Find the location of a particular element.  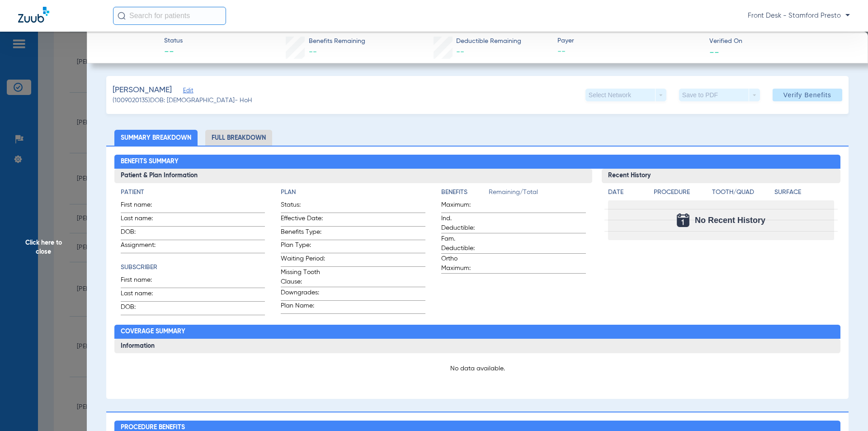

h4: Plan is located at coordinates (353, 192).